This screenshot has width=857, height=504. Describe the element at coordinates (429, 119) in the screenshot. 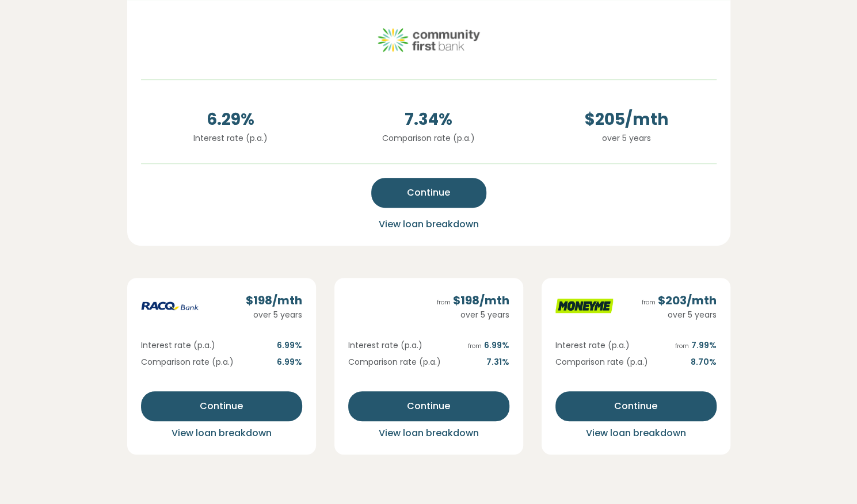

I see `span: 7.34 %` at that location.